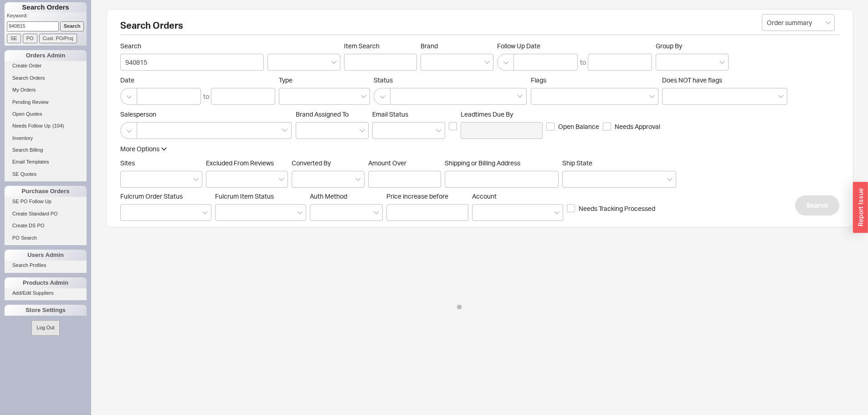  Describe the element at coordinates (46, 90) in the screenshot. I see `a: My Orders` at that location.